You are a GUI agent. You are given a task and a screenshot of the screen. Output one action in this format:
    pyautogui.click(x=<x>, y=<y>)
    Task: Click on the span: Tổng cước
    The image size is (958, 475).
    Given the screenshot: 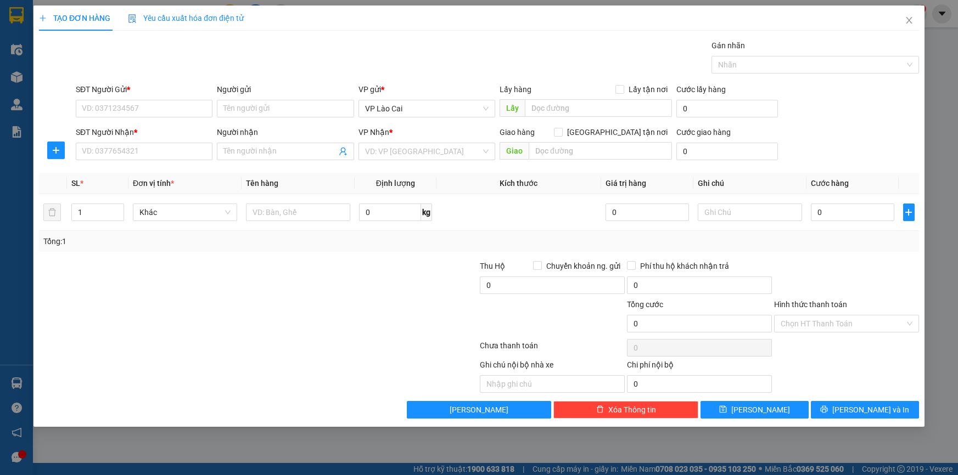 What is the action you would take?
    pyautogui.click(x=645, y=305)
    